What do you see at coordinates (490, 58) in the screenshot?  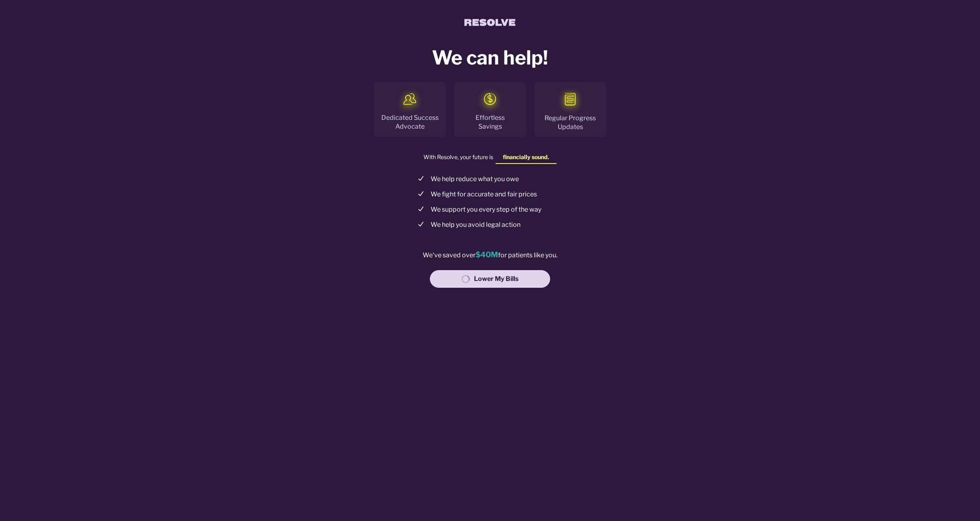 I see `h5: We can help!` at bounding box center [490, 58].